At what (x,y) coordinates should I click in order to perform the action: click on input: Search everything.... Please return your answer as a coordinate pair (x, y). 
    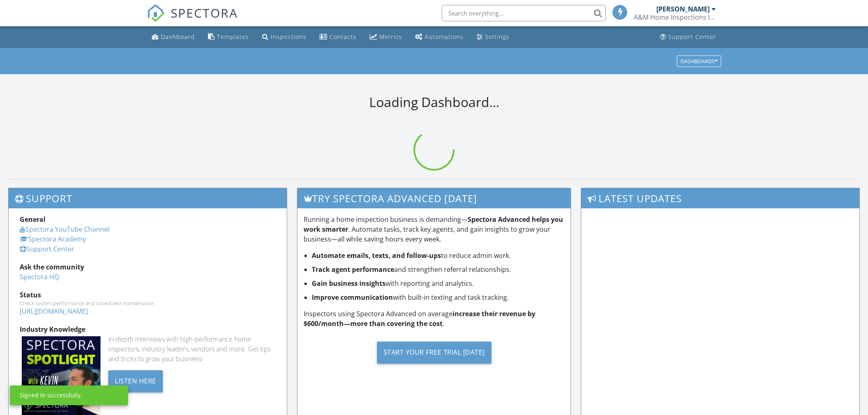
    Looking at the image, I should click on (524, 13).